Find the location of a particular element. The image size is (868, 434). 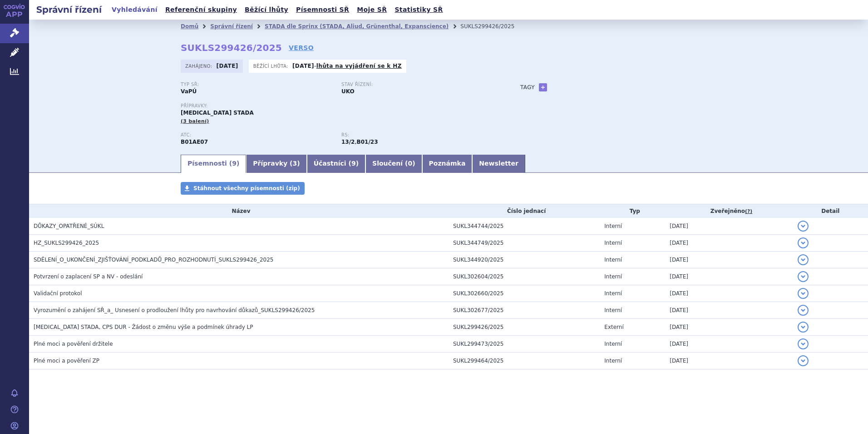

p: RS: is located at coordinates (418, 135).